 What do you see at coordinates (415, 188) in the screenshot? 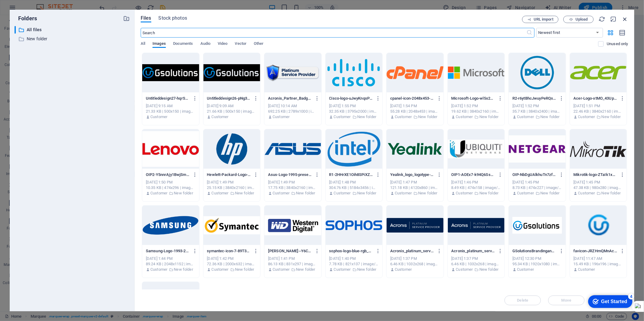
I see `div: 121.18 KB | 4120x860 | image/png` at bounding box center [415, 188].